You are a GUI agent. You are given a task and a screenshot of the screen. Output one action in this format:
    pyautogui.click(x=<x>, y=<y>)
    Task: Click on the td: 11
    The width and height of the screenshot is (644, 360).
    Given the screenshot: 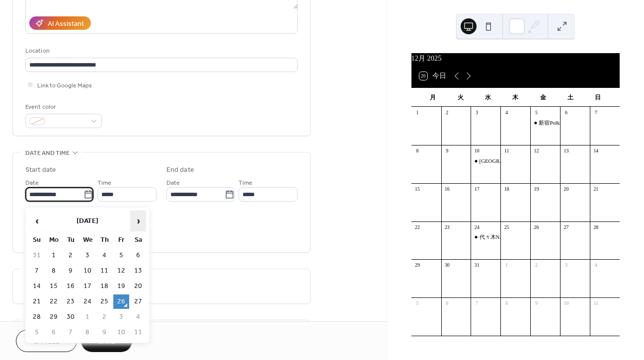 What is the action you would take?
    pyautogui.click(x=104, y=271)
    